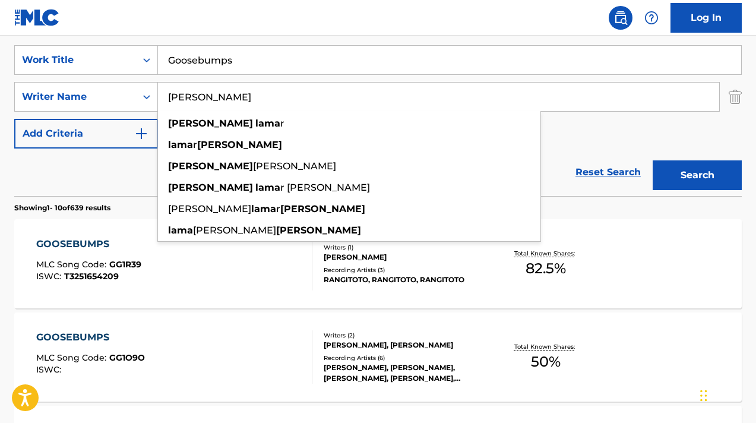 This screenshot has width=756, height=423. Describe the element at coordinates (378, 121) in the screenshot. I see `form: Search Form` at that location.